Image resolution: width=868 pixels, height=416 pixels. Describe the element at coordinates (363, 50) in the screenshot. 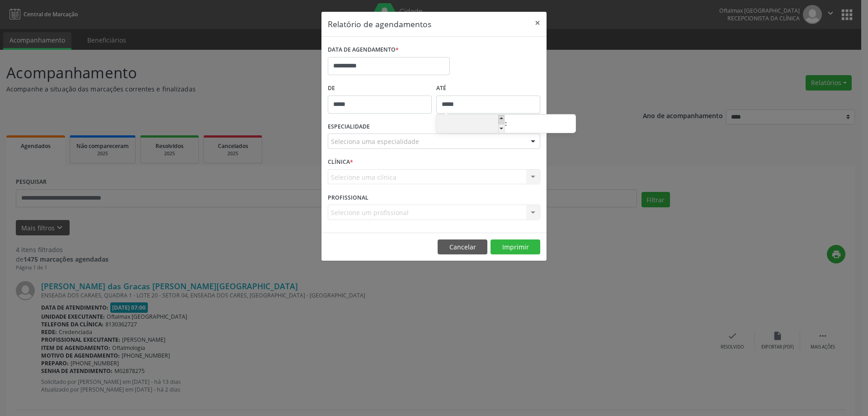

I see `label: DATA DE AGENDAMENTO` at that location.